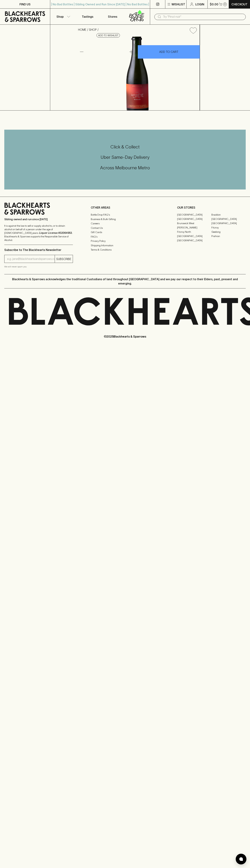 This screenshot has width=250, height=868. I want to click on p: Checkout, so click(239, 4).